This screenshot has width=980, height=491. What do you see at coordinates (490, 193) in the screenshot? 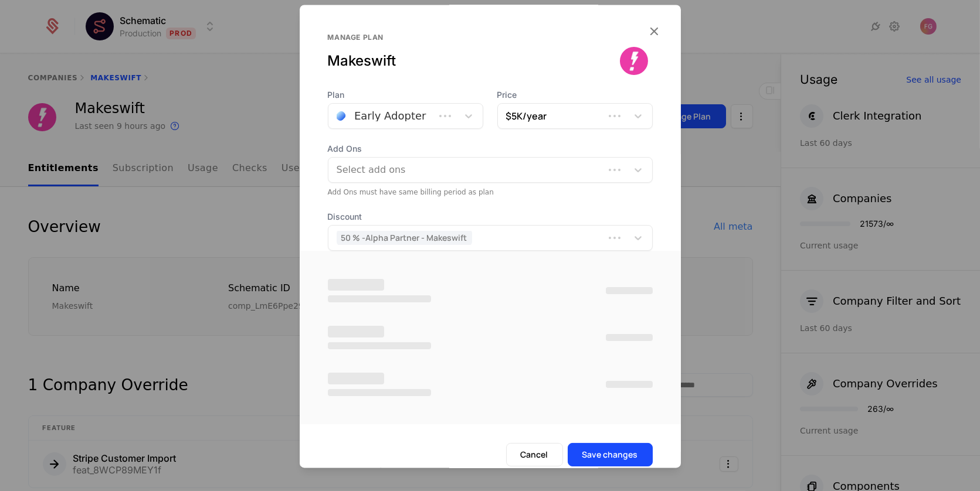
I see `div: Add Ons must have same billing period as plan` at bounding box center [490, 193].